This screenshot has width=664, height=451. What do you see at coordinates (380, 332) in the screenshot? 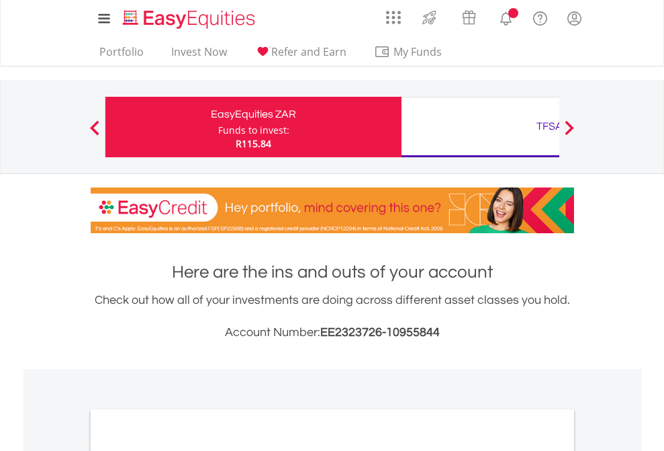
I see `span: EE2323726-10955844` at bounding box center [380, 332].